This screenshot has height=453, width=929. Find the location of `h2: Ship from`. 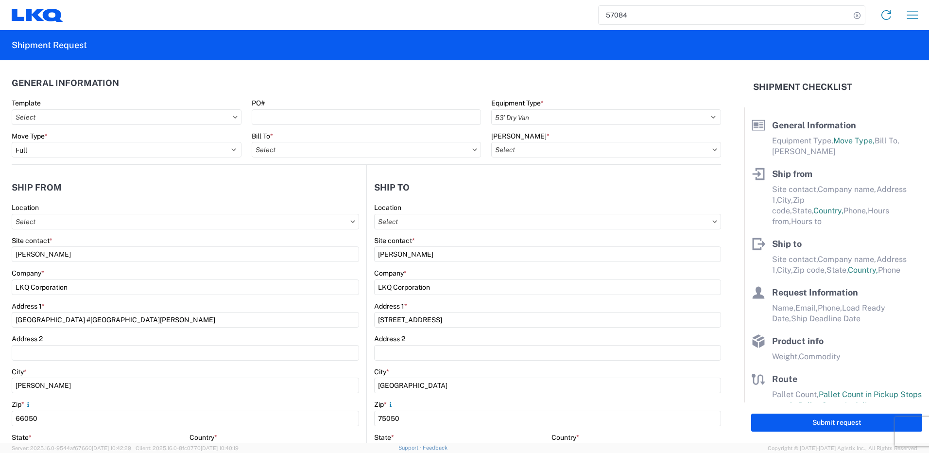

h2: Ship from is located at coordinates (36, 188).